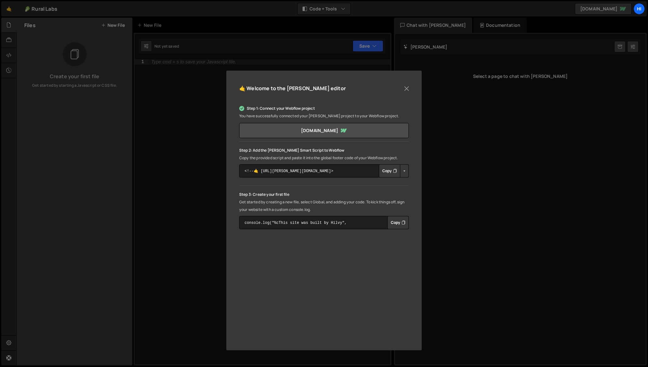 The width and height of the screenshot is (648, 367). I want to click on button: Close, so click(406, 89).